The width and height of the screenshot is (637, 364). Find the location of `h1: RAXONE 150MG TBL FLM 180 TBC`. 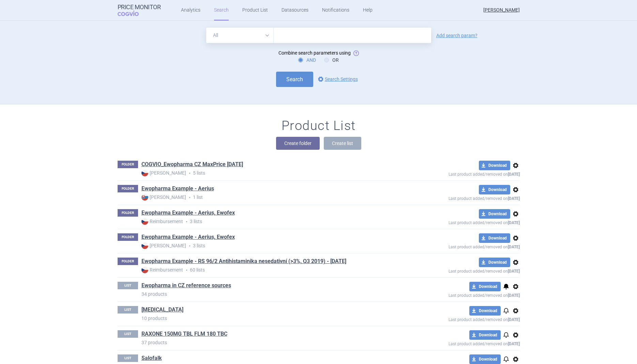

h1: RAXONE 150MG TBL FLM 180 TBC is located at coordinates (184, 334).